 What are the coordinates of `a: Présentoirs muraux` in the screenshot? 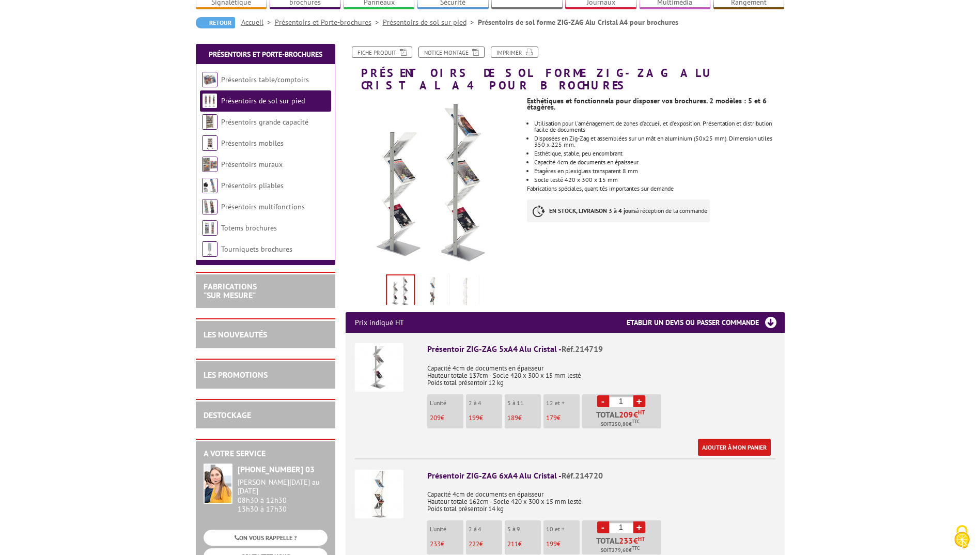 It's located at (252, 164).